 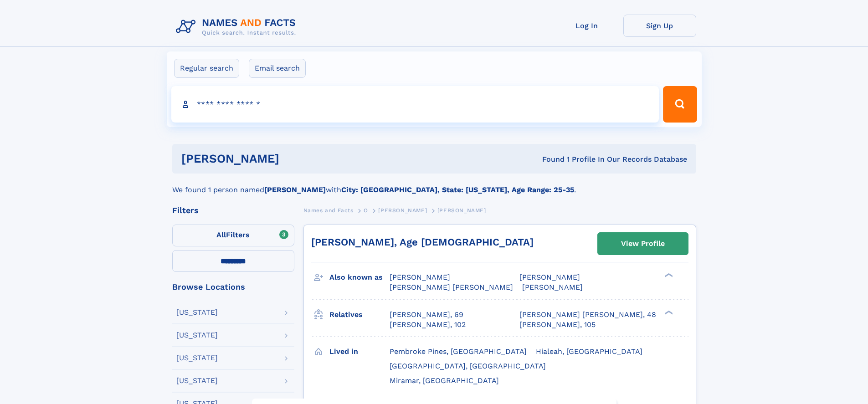 I want to click on div: View Profile, so click(x=643, y=244).